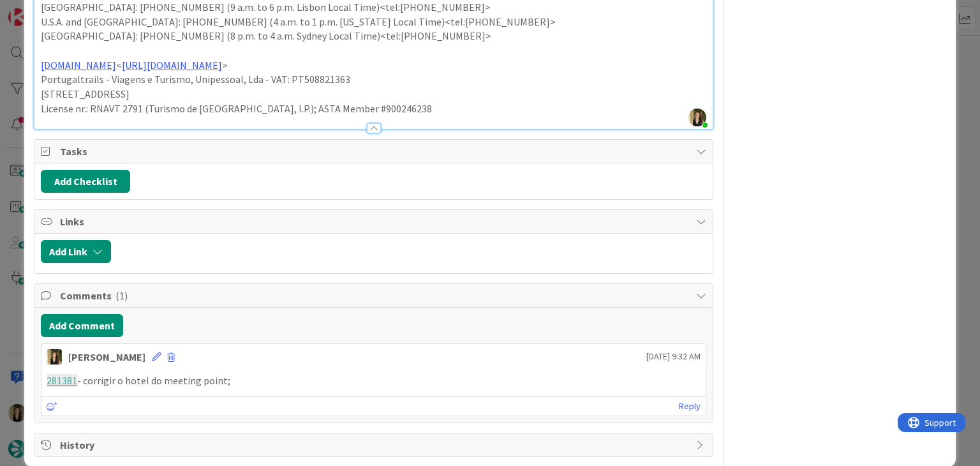  Describe the element at coordinates (55, 357) in the screenshot. I see `img: SP` at that location.